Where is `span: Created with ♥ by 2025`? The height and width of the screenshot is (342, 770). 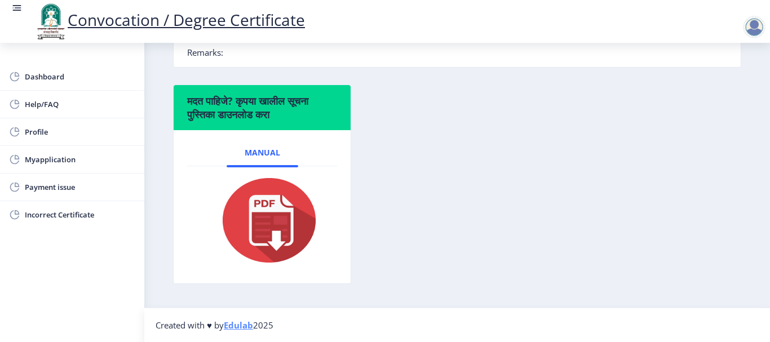
span: Created with ♥ by 2025 is located at coordinates (214, 325).